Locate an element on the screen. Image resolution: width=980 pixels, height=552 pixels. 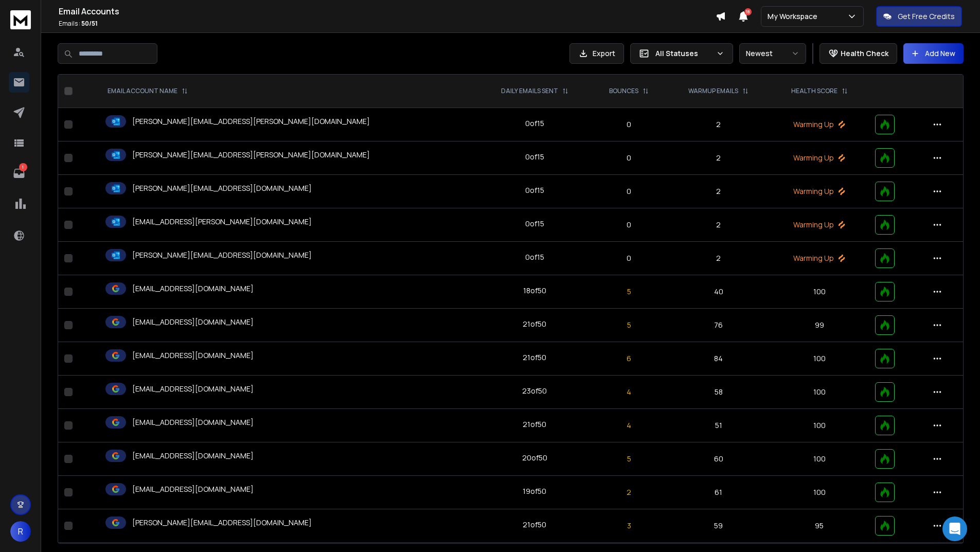
td: 99 is located at coordinates (819, 326).